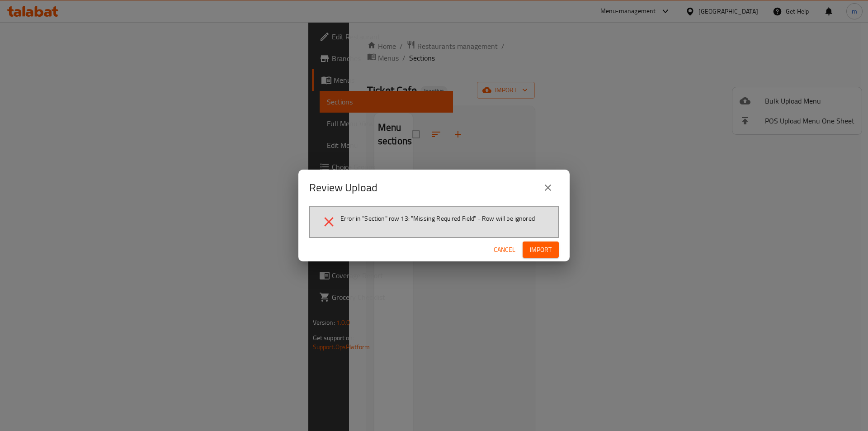  I want to click on span: Cancel, so click(504, 250).